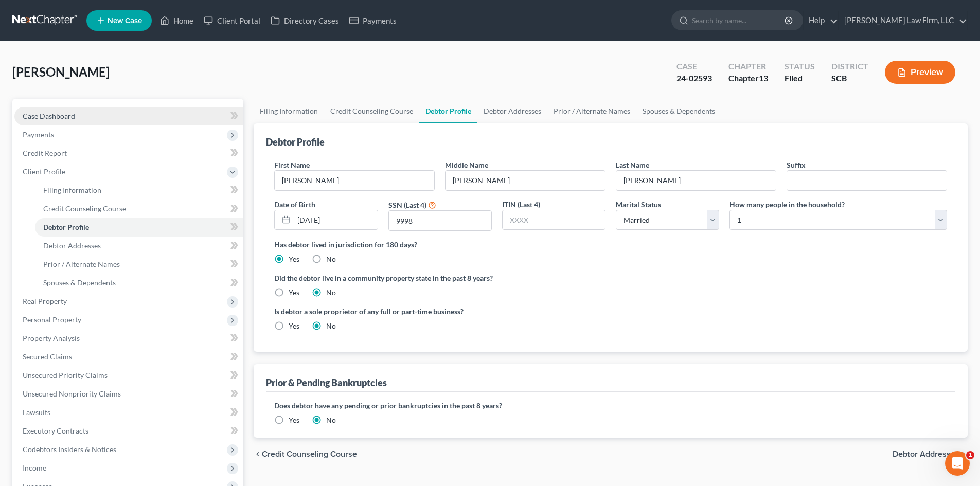 The width and height of the screenshot is (980, 486). Describe the element at coordinates (796, 165) in the screenshot. I see `label: Suffix` at that location.